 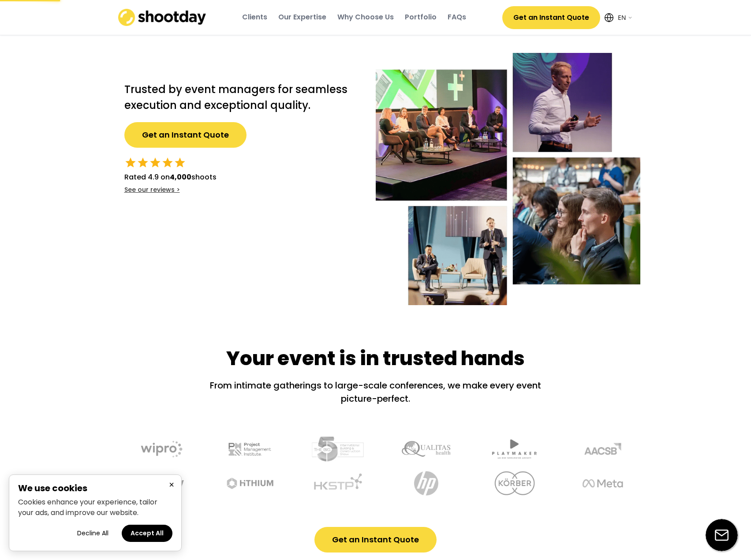 I want to click on img: Event-hero-intl%402x.webp, so click(x=508, y=179).